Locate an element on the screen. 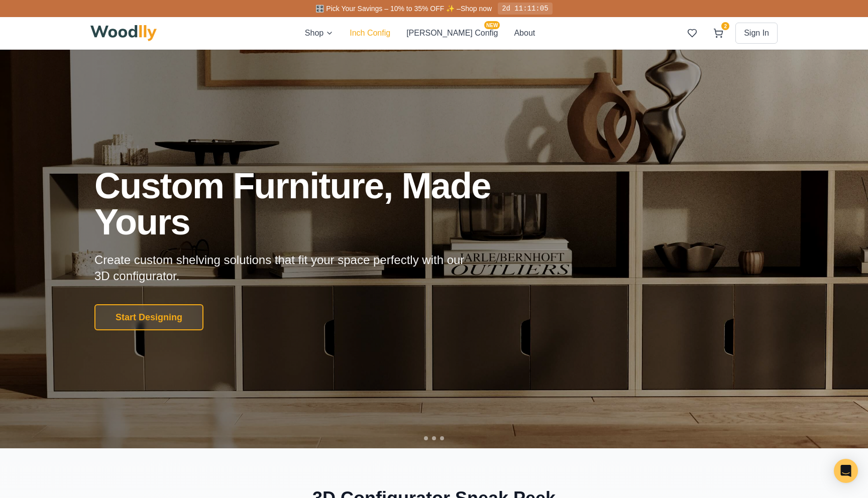 This screenshot has width=868, height=498. button: Inch Config is located at coordinates (370, 33).